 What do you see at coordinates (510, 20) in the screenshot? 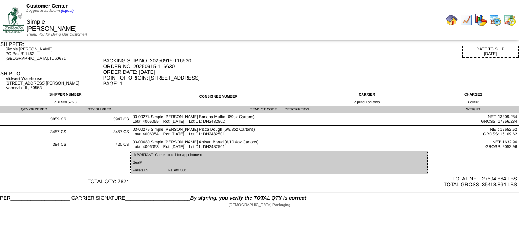
I see `img: calendarinout.gif` at bounding box center [510, 20].